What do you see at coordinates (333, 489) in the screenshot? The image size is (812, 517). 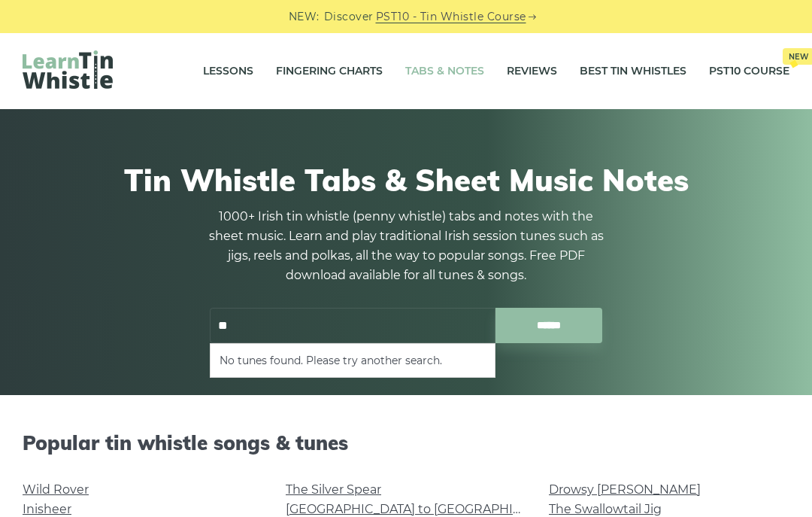 I see `a: The Silver Spear` at bounding box center [333, 489].